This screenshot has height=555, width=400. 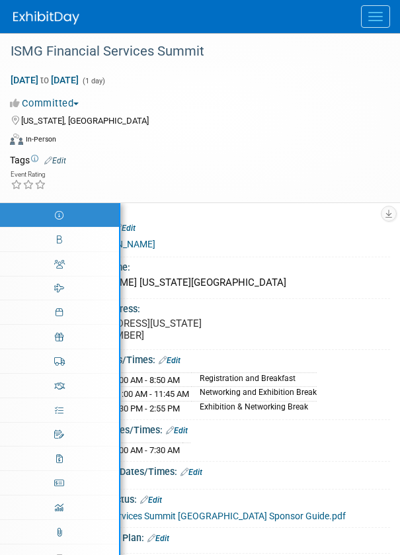 What do you see at coordinates (38, 160) in the screenshot?
I see `td: Tags` at bounding box center [38, 160].